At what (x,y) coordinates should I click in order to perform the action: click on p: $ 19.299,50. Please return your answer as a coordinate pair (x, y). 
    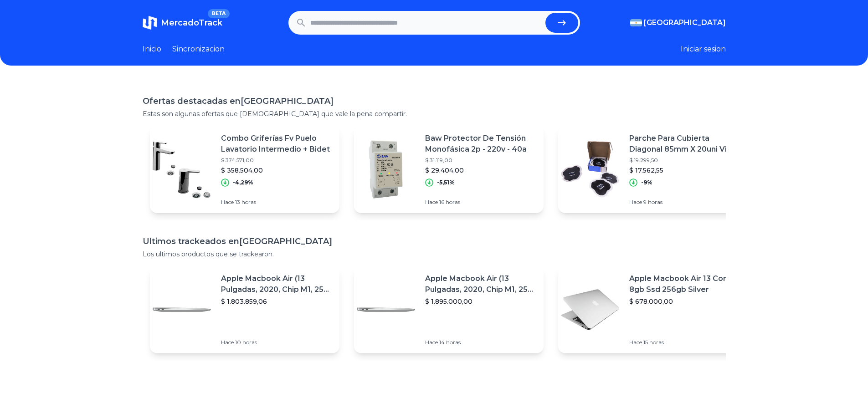
    Looking at the image, I should click on (685, 160).